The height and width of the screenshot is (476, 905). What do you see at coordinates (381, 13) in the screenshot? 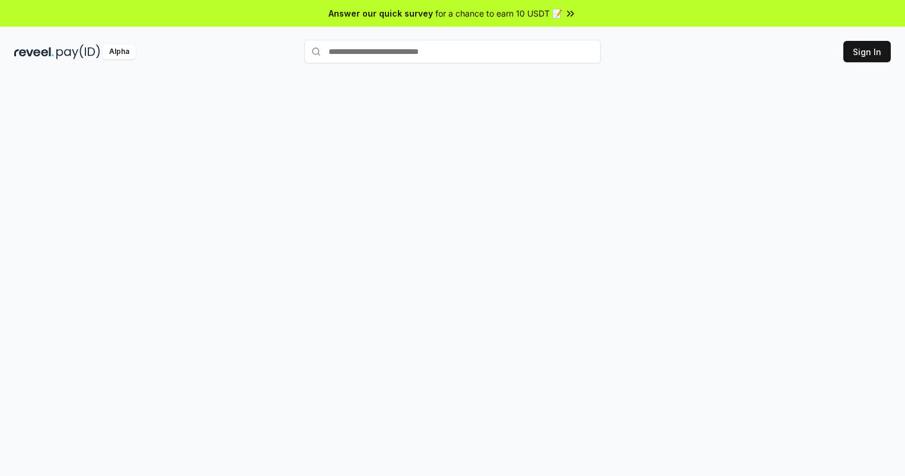
I see `span: Answer our quick survey` at bounding box center [381, 13].